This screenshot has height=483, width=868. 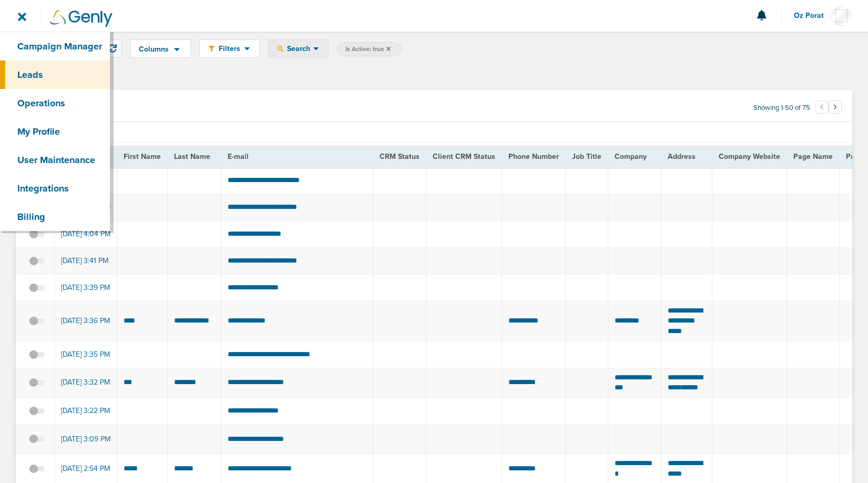 I want to click on span: Is Active: true, so click(x=368, y=49).